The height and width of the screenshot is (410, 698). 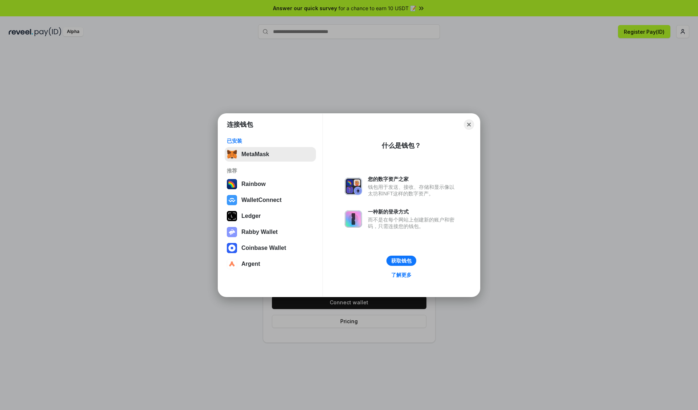 What do you see at coordinates (255, 154) in the screenshot?
I see `div: MetaMask` at bounding box center [255, 154].